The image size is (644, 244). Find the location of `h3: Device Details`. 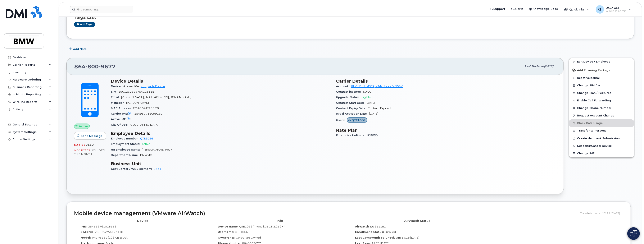

h3: Device Details is located at coordinates (221, 81).